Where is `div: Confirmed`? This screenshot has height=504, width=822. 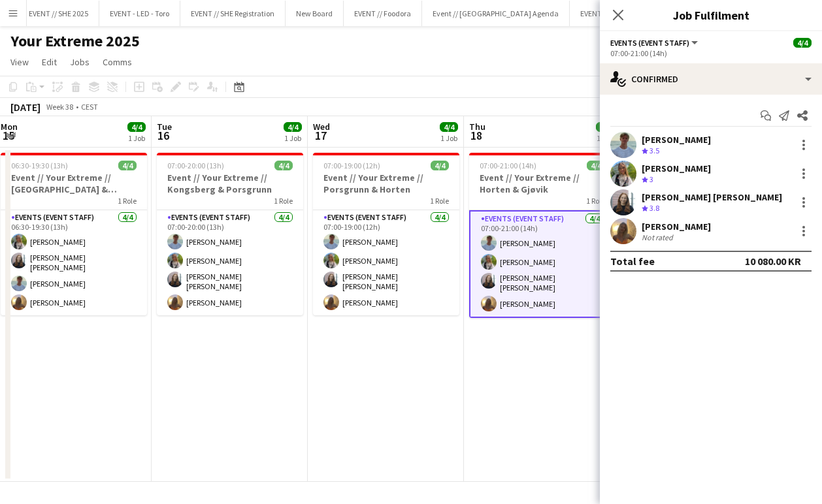
div: Confirmed is located at coordinates (711, 79).